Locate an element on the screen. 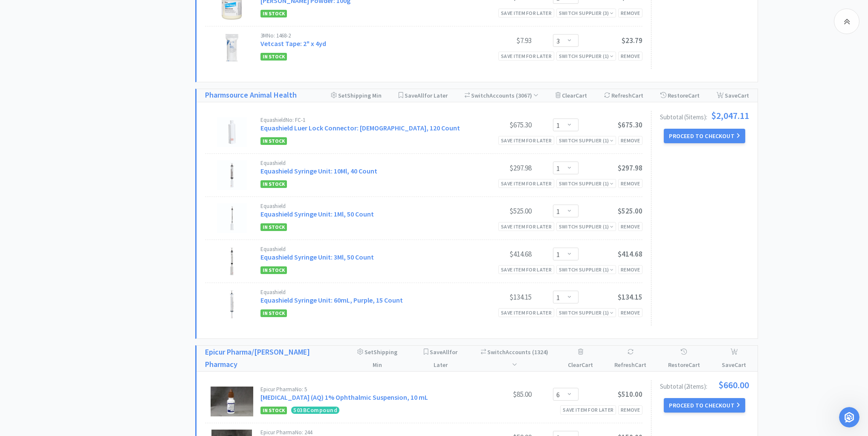  img: 257766db40724790831fe066bf5ac0a5_118989.jpeg is located at coordinates (232, 48).